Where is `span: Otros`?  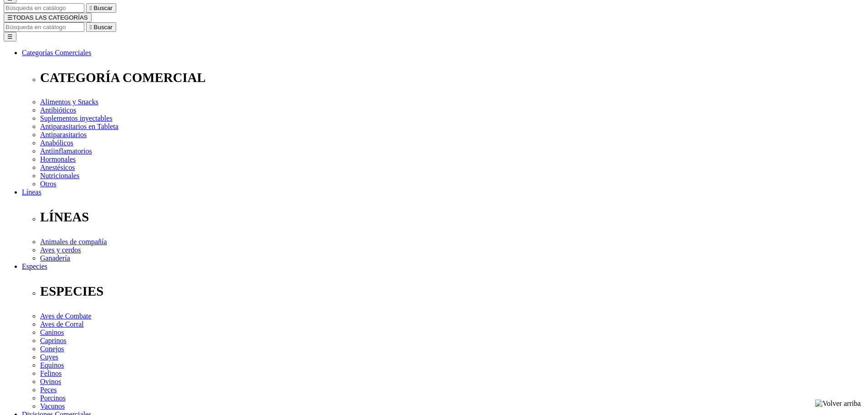 span: Otros is located at coordinates (48, 183).